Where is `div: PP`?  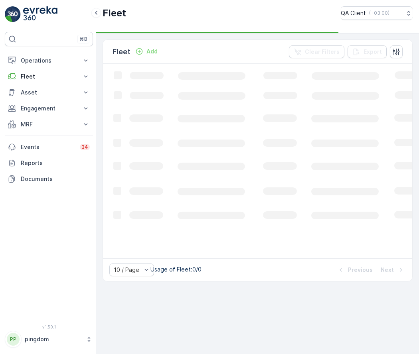 div: PP is located at coordinates (13, 339).